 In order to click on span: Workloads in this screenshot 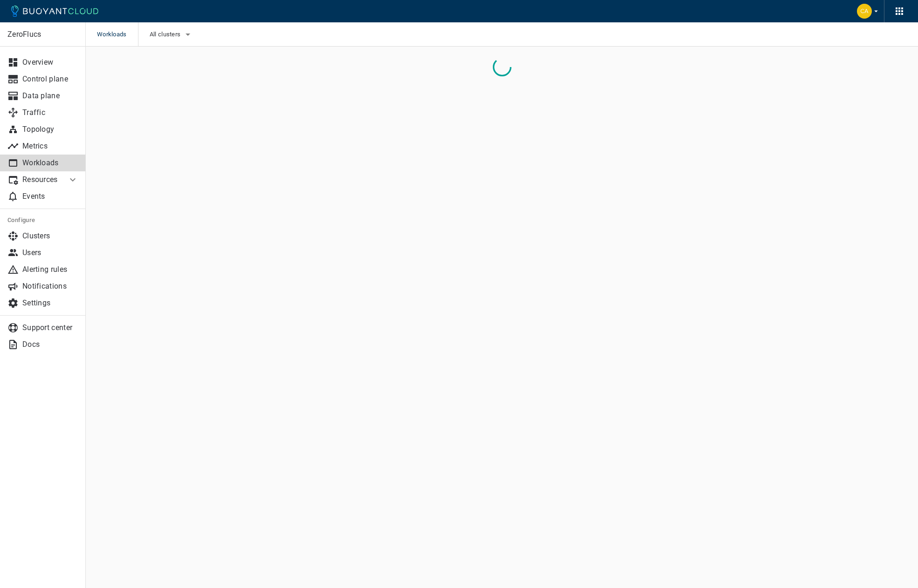, I will do `click(118, 35)`.